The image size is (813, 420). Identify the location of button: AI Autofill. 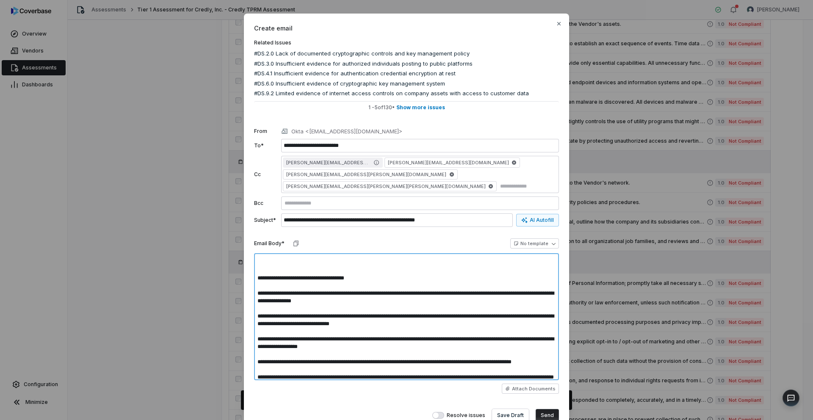
(538, 220).